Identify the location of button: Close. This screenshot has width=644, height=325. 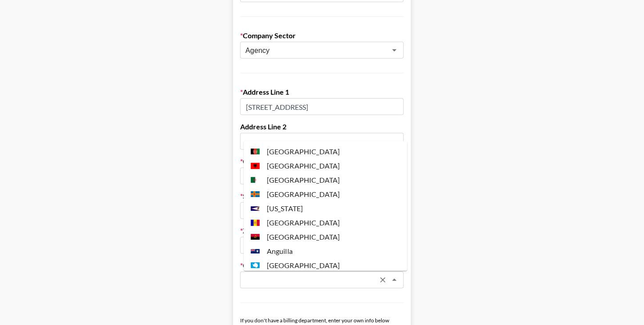
(394, 280).